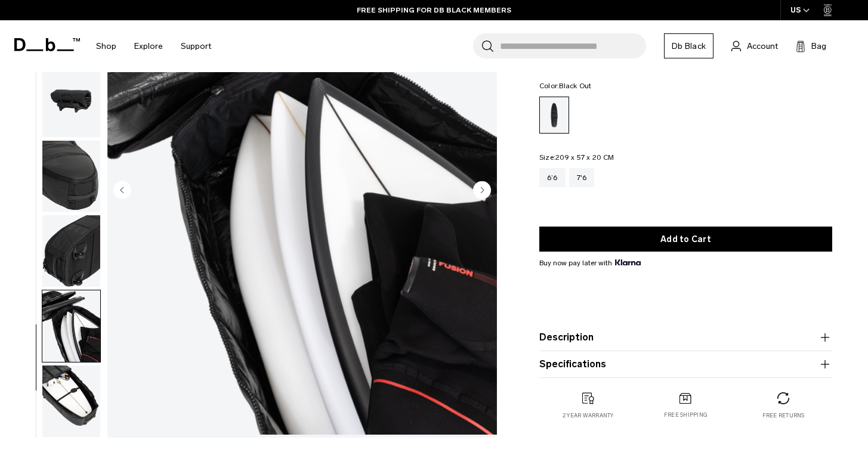 The height and width of the screenshot is (471, 868). Describe the element at coordinates (686, 338) in the screenshot. I see `button: Description` at that location.